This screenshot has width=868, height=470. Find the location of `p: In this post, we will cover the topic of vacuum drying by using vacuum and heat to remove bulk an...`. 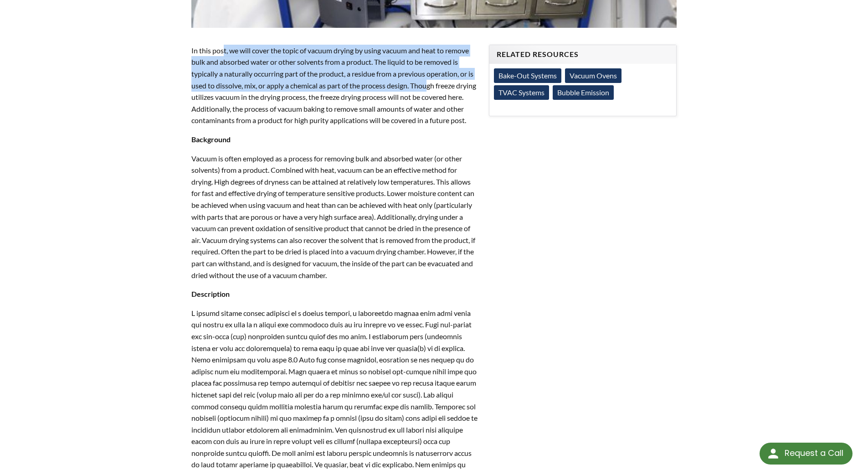

p: In this post, we will cover the topic of vacuum drying by using vacuum and heat to remove bulk an... is located at coordinates (335, 85).